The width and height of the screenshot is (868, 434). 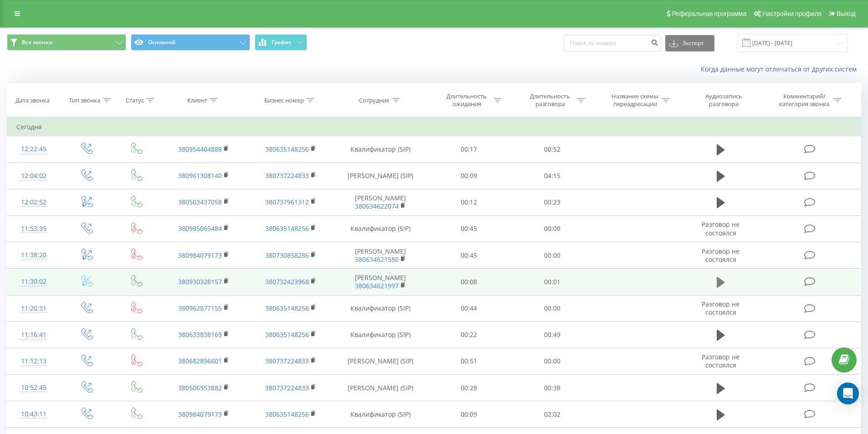 What do you see at coordinates (32, 100) in the screenshot?
I see `div: Дата звонка` at bounding box center [32, 100].